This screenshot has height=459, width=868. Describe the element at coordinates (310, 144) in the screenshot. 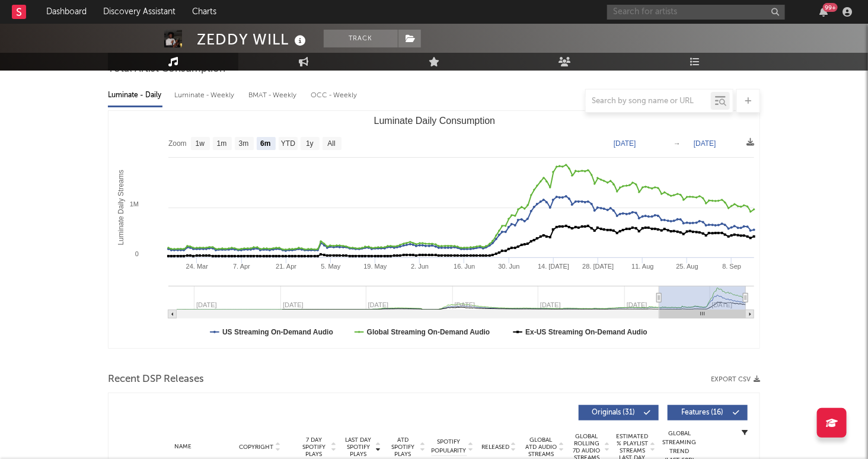

I see `text: 1y` at that location.